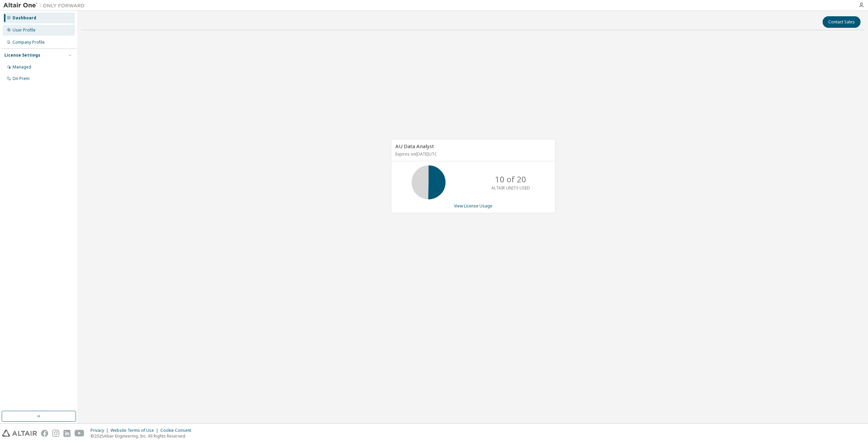 The height and width of the screenshot is (443, 868). I want to click on img: altair_logo.svg, so click(20, 433).